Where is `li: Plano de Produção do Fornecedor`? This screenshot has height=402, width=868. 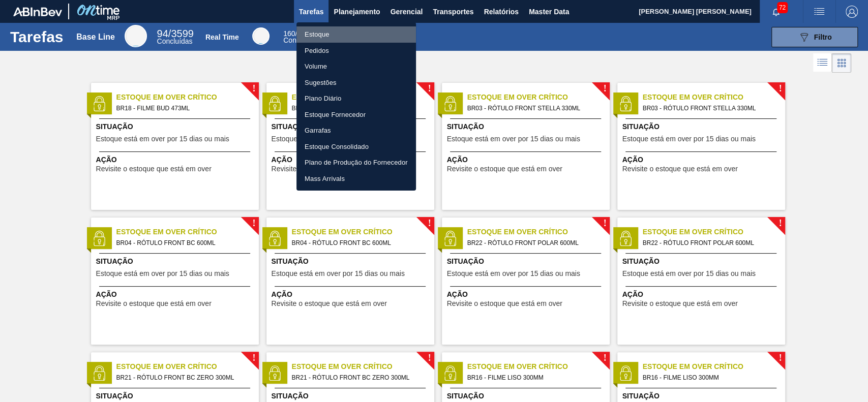
li: Plano de Produção do Fornecedor is located at coordinates (356, 163).